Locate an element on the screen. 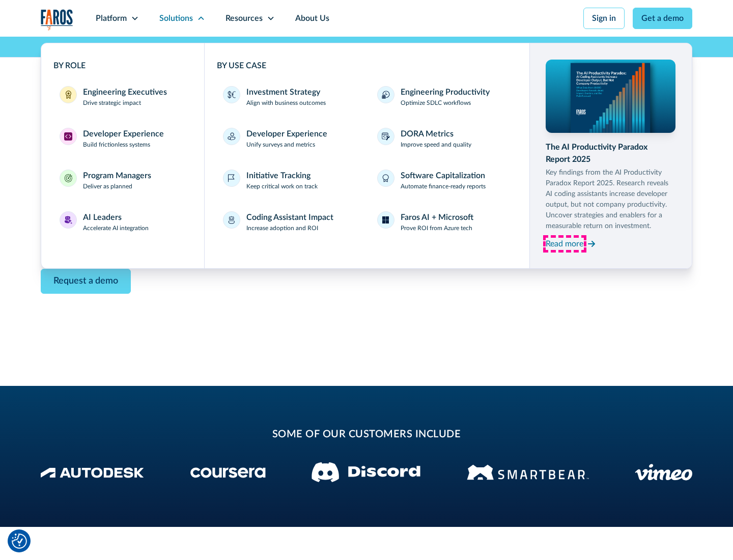  div: Resources is located at coordinates (244, 18).